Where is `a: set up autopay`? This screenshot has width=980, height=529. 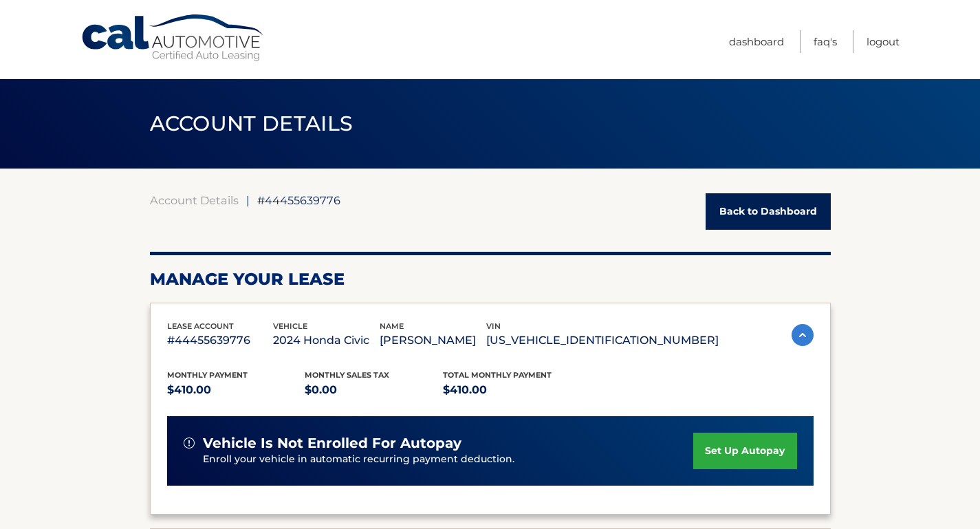
a: set up autopay is located at coordinates (745, 450).